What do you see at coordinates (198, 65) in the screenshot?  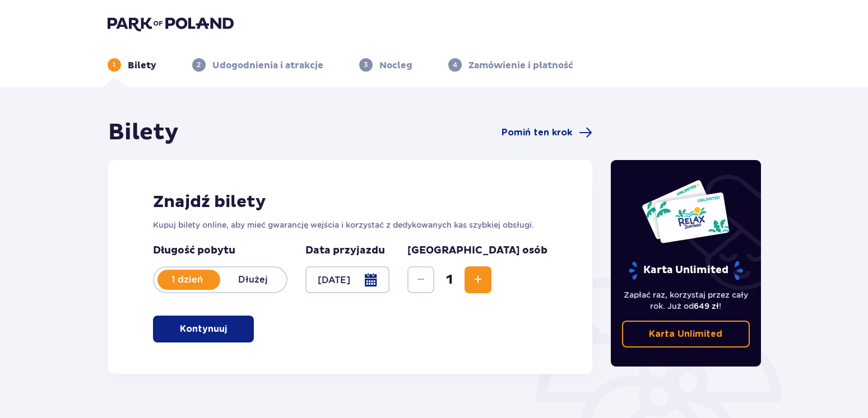 I see `p: 2` at bounding box center [198, 65].